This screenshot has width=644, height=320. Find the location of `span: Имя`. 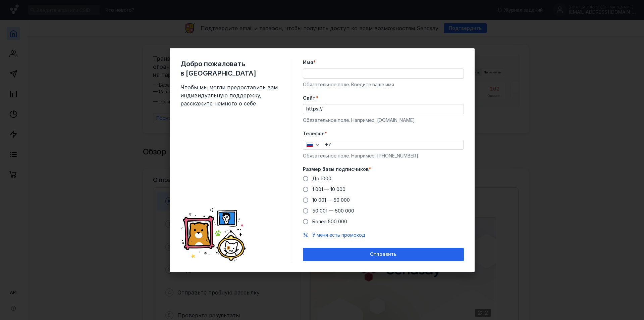

span: Имя is located at coordinates (308, 62).